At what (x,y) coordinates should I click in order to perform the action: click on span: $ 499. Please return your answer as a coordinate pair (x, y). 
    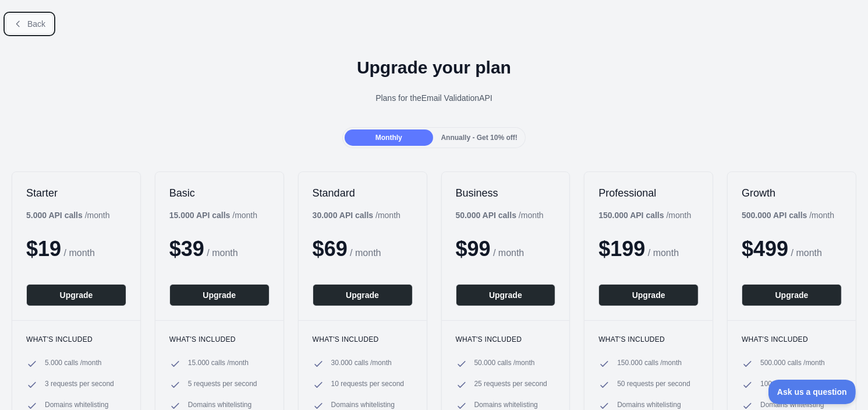
    Looking at the image, I should click on (765, 248).